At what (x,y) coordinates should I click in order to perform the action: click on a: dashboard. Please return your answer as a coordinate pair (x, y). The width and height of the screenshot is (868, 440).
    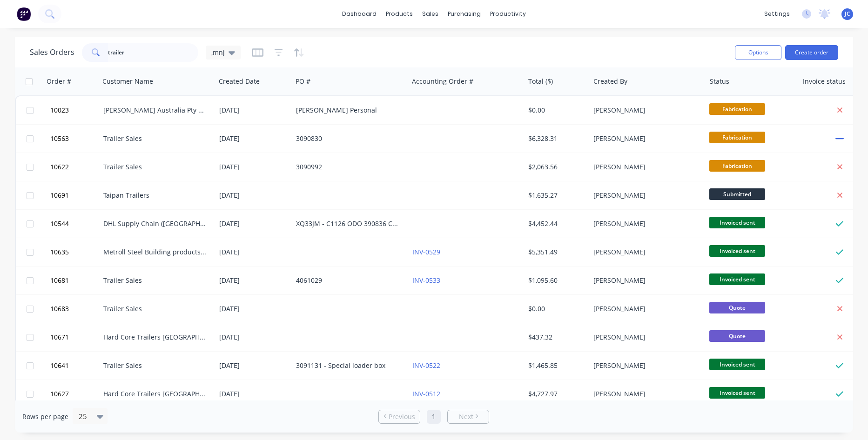
    Looking at the image, I should click on (359, 14).